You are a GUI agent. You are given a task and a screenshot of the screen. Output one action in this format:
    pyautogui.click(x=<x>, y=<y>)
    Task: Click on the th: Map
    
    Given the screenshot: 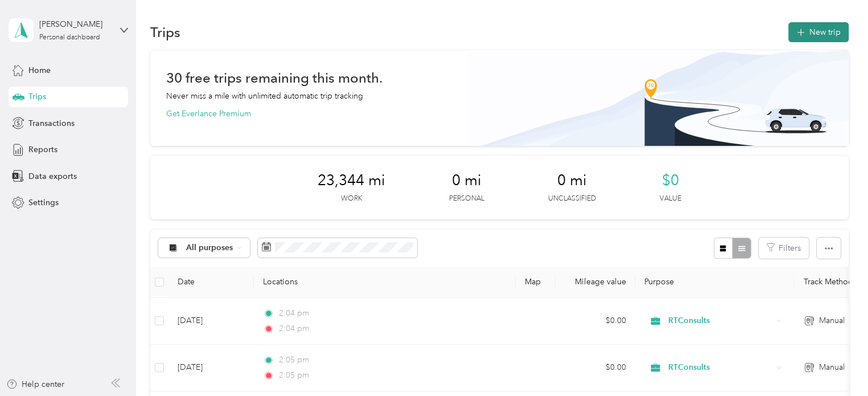 What is the action you would take?
    pyautogui.click(x=536, y=282)
    